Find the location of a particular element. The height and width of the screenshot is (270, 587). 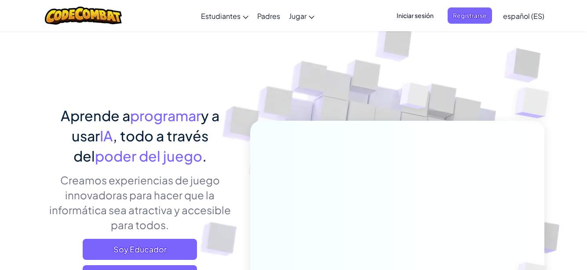

span: Estudiantes is located at coordinates (221, 16).